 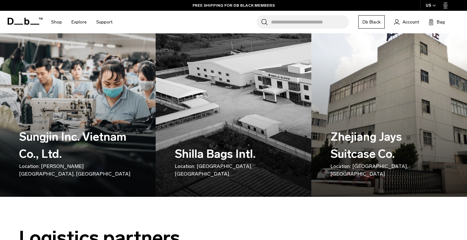 I want to click on a: Support, so click(x=104, y=22).